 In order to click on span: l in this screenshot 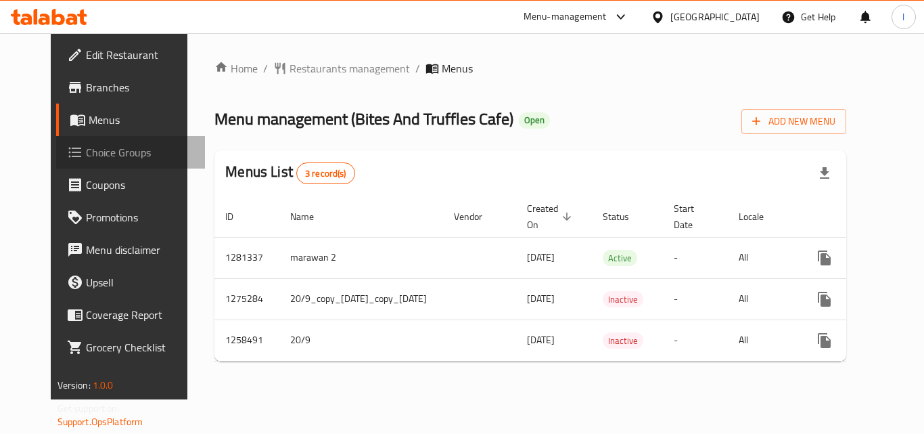, I will do `click(903, 17)`.